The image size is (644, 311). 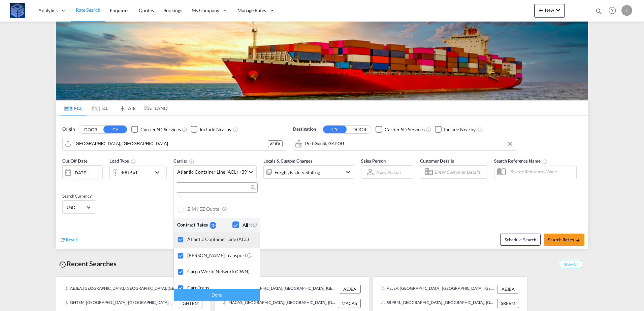 What do you see at coordinates (225, 209) in the screenshot?
I see `md-icon: s18 icon-information-outline` at bounding box center [225, 209].